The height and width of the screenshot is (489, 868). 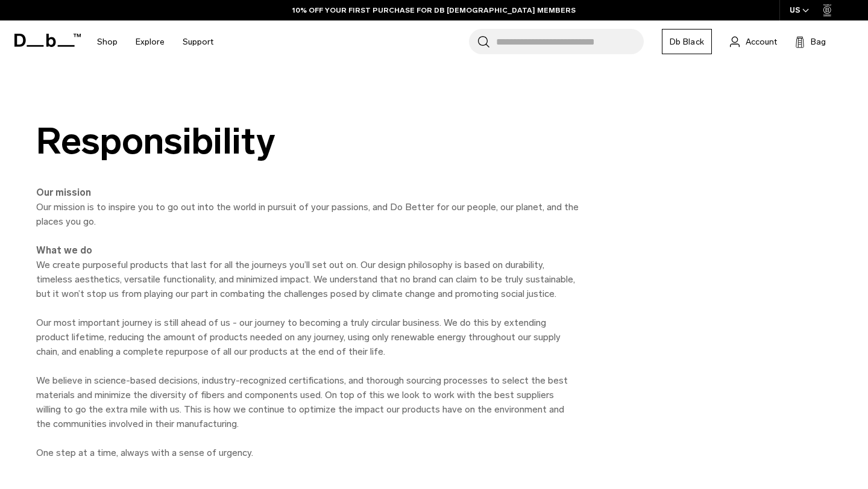 I want to click on a: Db Black, so click(x=686, y=41).